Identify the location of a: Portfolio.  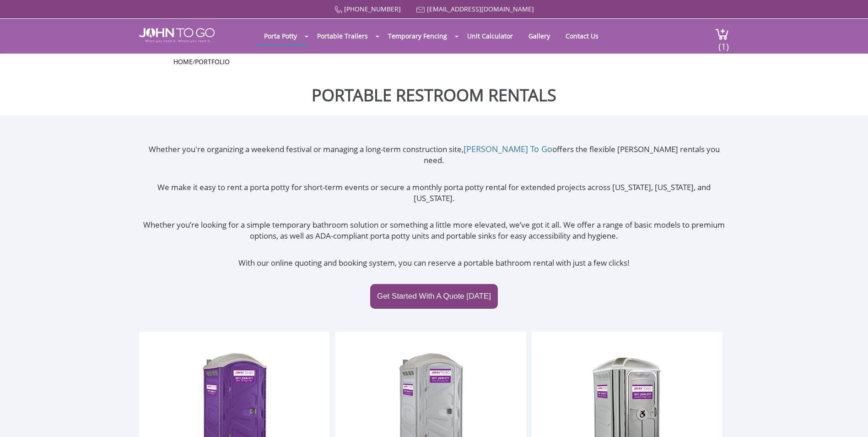
(213, 62).